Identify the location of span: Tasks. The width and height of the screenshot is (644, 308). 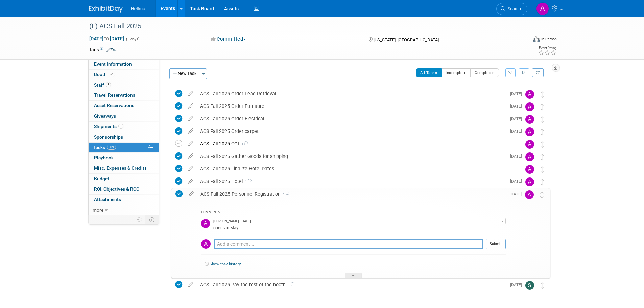
(105, 147).